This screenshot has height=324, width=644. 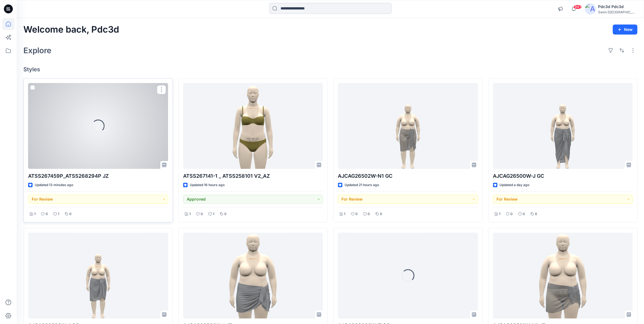 I want to click on p: AJCAG26502W-N1 GC, so click(x=408, y=176).